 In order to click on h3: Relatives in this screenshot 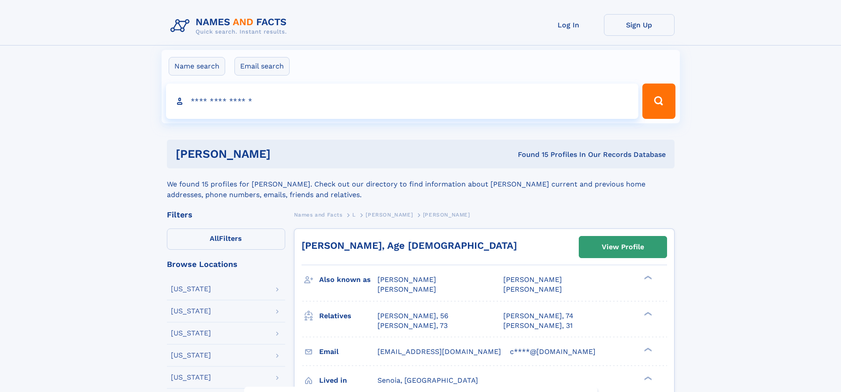, I will do `click(348, 316)`.